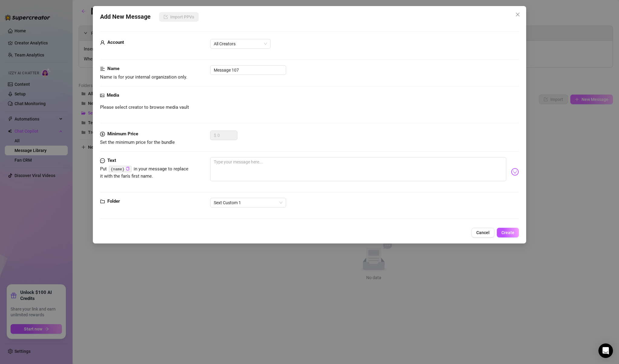 The image size is (619, 364). What do you see at coordinates (248, 70) in the screenshot?
I see `input: Enter a name` at bounding box center [248, 70].